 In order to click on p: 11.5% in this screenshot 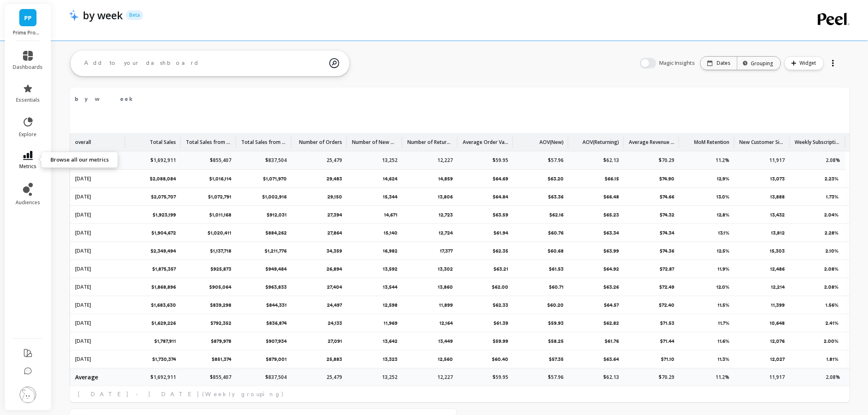, I will do `click(723, 305)`.